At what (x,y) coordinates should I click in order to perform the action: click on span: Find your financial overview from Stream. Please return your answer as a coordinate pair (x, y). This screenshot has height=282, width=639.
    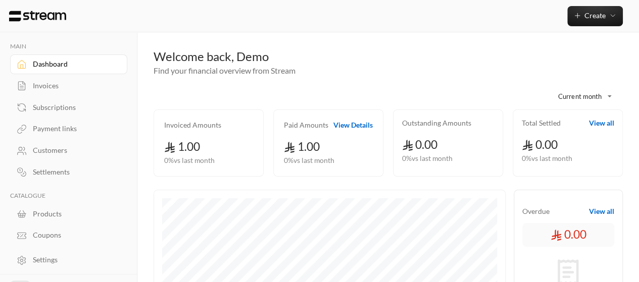
    Looking at the image, I should click on (224, 70).